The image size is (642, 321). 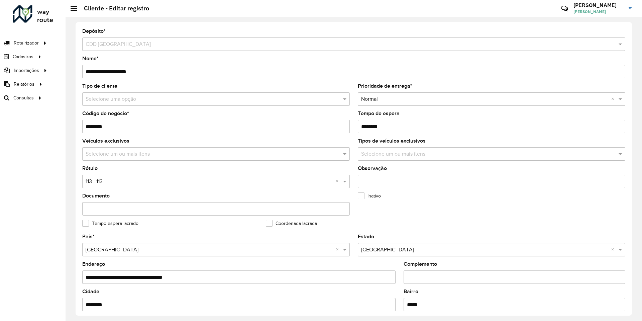 What do you see at coordinates (113, 8) in the screenshot?
I see `h2: Cliente - Editar registro` at bounding box center [113, 8].